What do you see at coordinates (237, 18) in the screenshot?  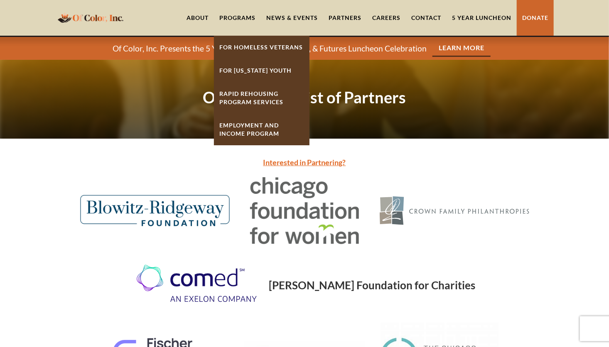 I see `div: Programs` at bounding box center [237, 18].